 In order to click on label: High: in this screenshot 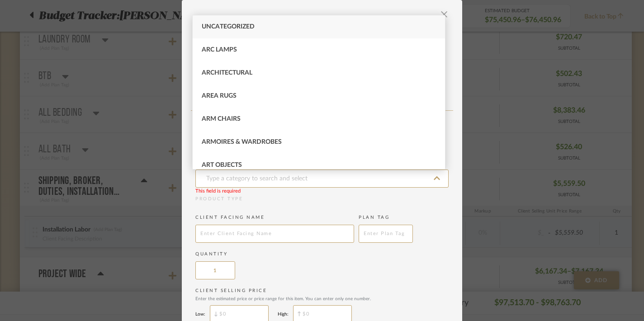, I will do `click(283, 314)`.